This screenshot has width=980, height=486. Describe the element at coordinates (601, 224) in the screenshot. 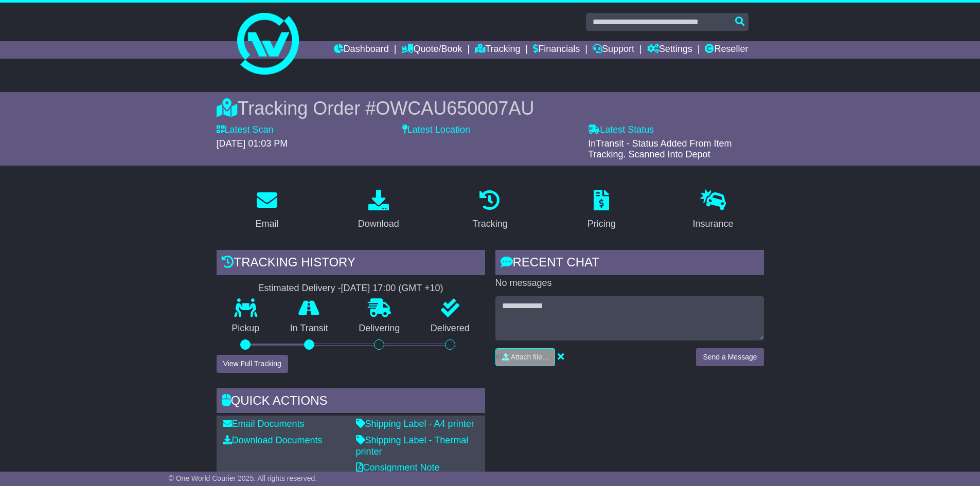

I see `div: Pricing` at that location.